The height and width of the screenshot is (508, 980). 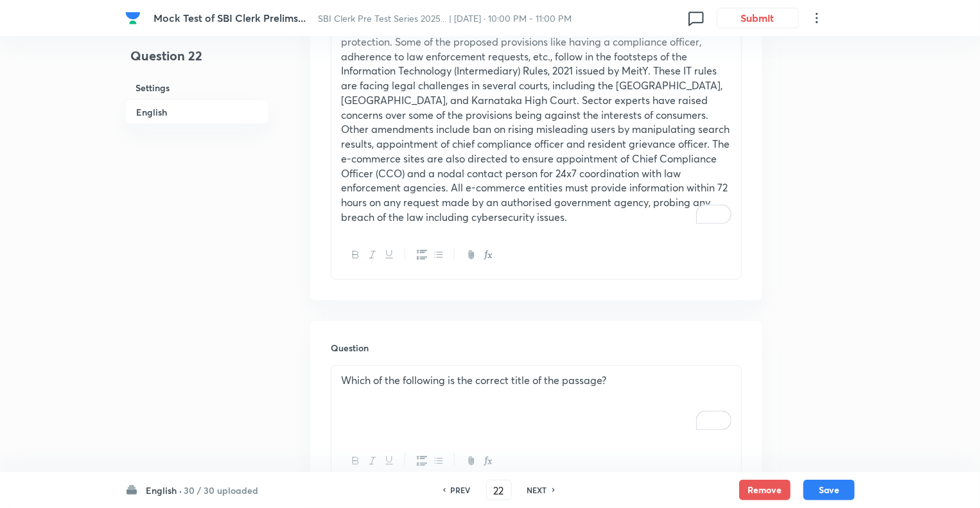 What do you see at coordinates (461, 490) in the screenshot?
I see `h6: PREV` at bounding box center [461, 490].